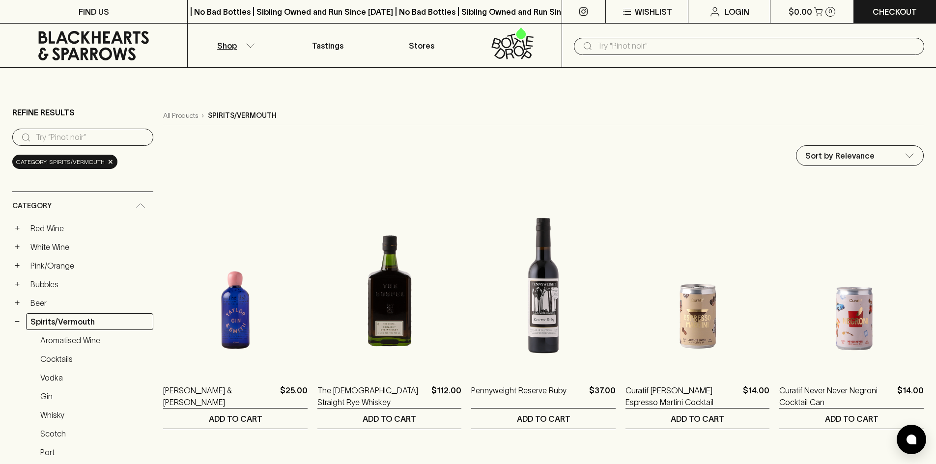 The height and width of the screenshot is (464, 936). Describe the element at coordinates (83, 206) in the screenshot. I see `div: Category` at that location.